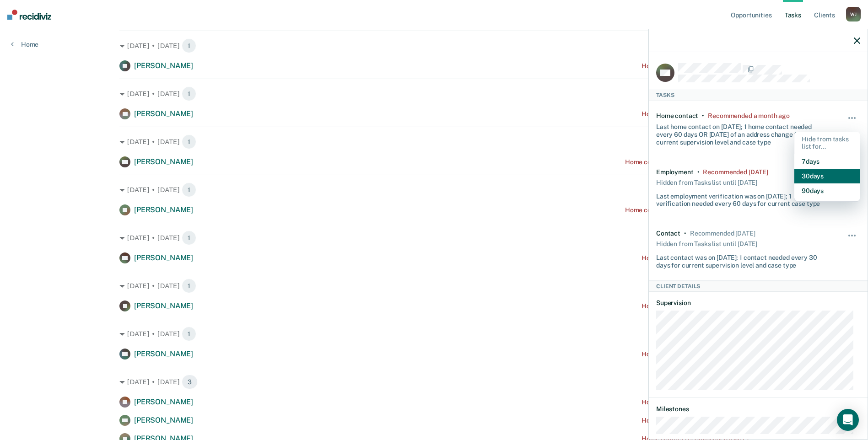  I want to click on a: Home, so click(25, 44).